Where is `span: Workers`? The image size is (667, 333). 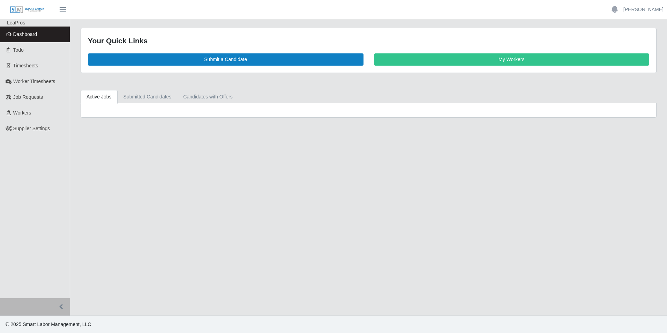
span: Workers is located at coordinates (22, 113).